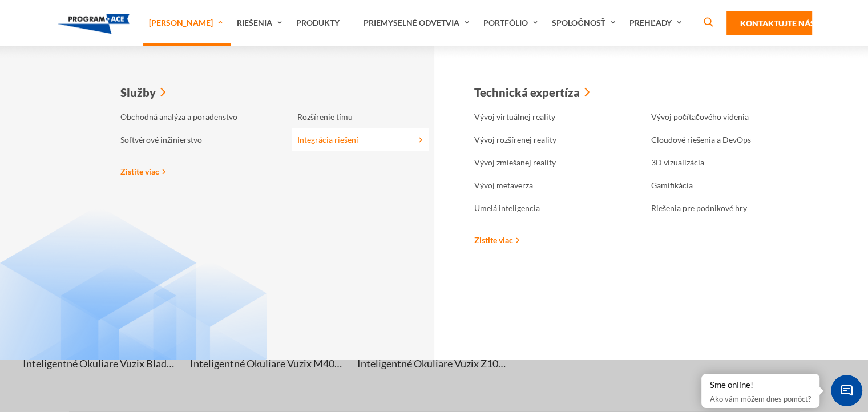 The image size is (868, 412). What do you see at coordinates (701, 139) in the screenshot?
I see `font: Cloudové riešenia a DevOps` at bounding box center [701, 139].